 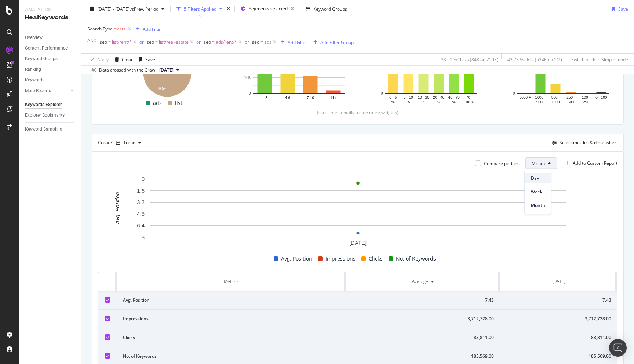 What do you see at coordinates (408, 98) in the screenshot?
I see `text: 5 - 10` at bounding box center [408, 98].